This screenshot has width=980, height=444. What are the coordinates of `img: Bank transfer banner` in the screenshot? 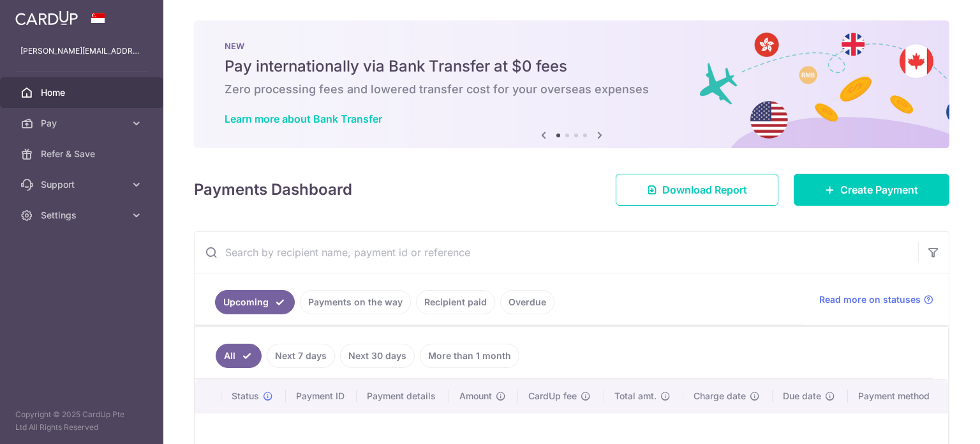 It's located at (572, 84).